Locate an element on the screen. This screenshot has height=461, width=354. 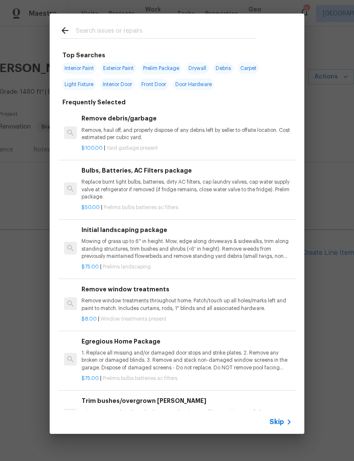
h6: Remove window treatments is located at coordinates (187, 289).